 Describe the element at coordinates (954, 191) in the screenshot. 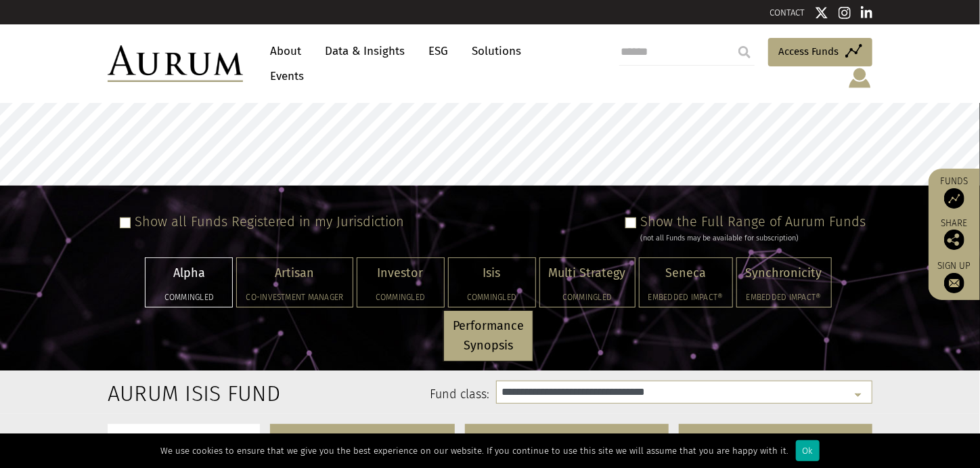

I see `a: Funds` at that location.